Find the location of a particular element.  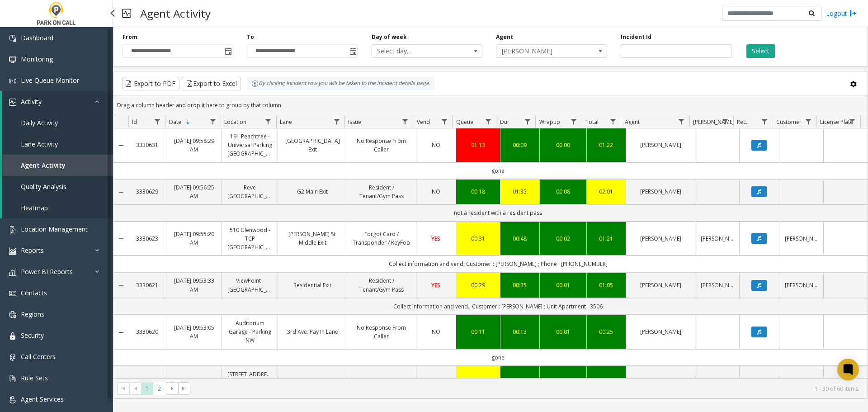

a: Resident / Tenant/Gym Pass is located at coordinates (382, 192).